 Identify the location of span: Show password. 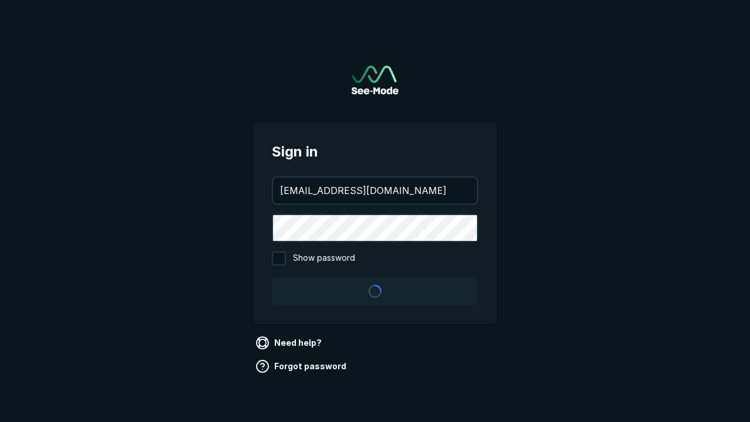
(324, 258).